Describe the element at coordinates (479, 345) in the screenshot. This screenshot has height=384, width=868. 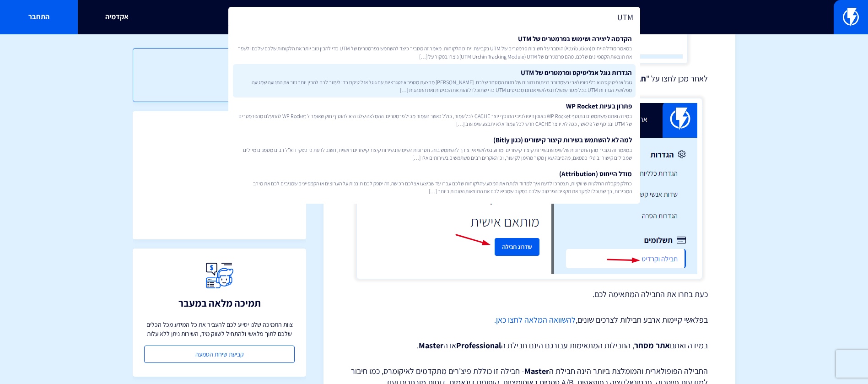
I see `strong: Professional` at that location.